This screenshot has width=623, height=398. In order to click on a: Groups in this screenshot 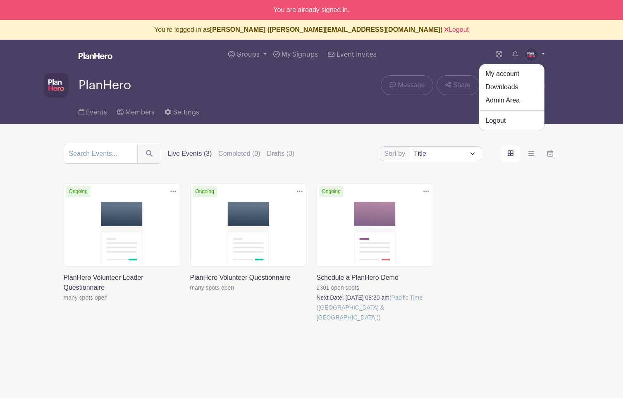, I will do `click(247, 55)`.